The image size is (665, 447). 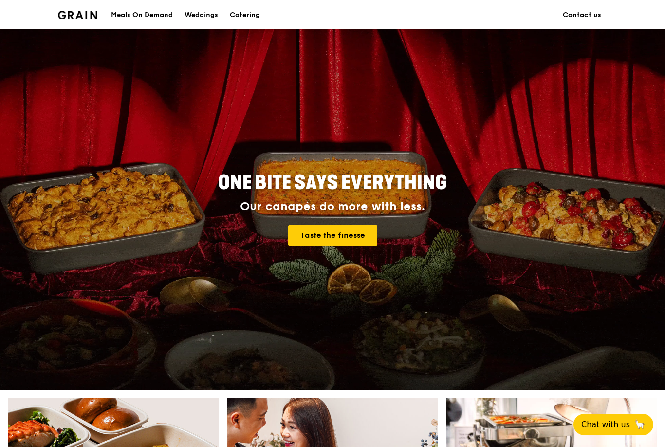 What do you see at coordinates (333, 235) in the screenshot?
I see `a: Taste the finesse` at bounding box center [333, 235].